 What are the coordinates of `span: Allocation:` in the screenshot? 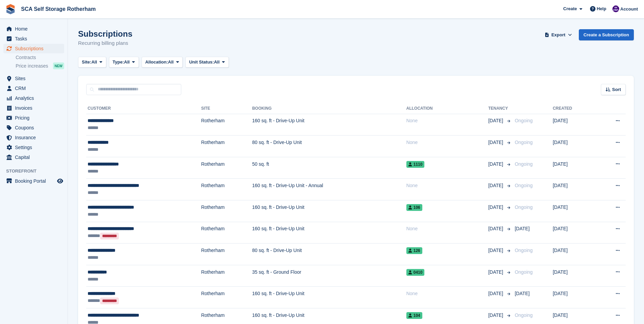 It's located at (157, 62).